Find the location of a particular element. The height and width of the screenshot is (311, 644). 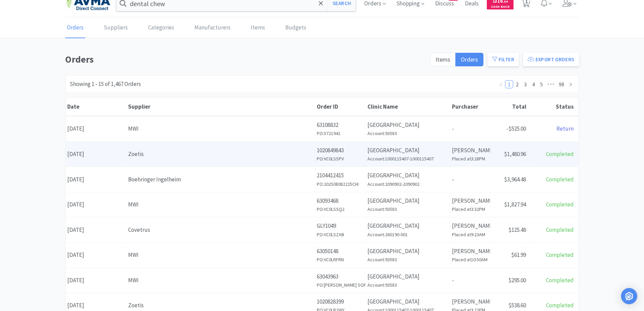

div: Date is located at coordinates (96, 106).